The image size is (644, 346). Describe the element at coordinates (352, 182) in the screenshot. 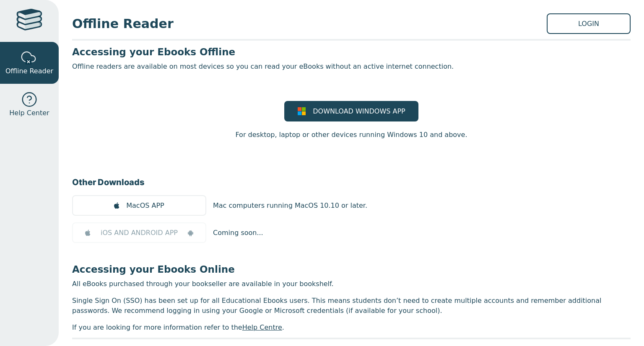

I see `h3: Other Downloads` at that location.